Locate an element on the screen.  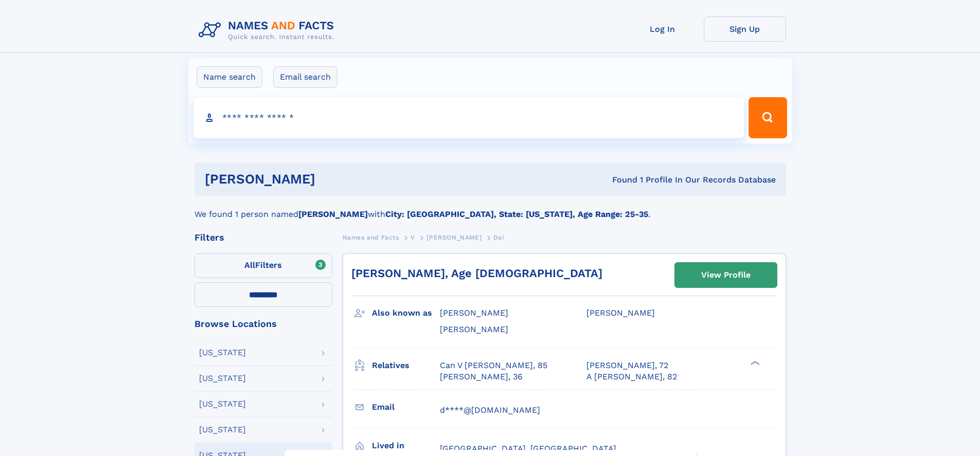
div: Filters is located at coordinates (263, 238).